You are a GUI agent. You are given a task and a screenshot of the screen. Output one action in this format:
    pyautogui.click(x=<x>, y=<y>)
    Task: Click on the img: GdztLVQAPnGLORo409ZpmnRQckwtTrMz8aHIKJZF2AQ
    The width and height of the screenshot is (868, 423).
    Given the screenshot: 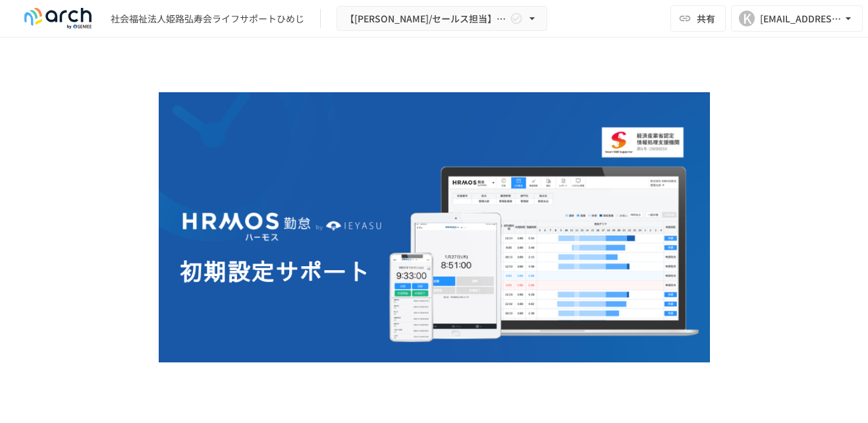 What is the action you would take?
    pyautogui.click(x=434, y=227)
    